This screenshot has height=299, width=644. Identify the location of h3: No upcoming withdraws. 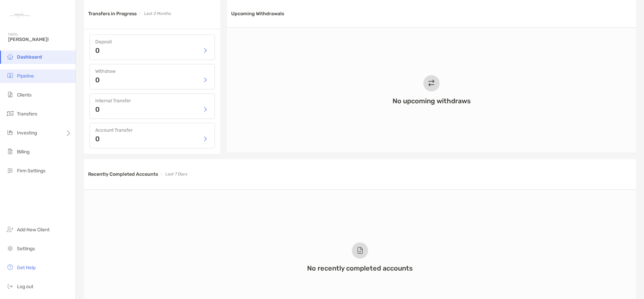
(432, 101).